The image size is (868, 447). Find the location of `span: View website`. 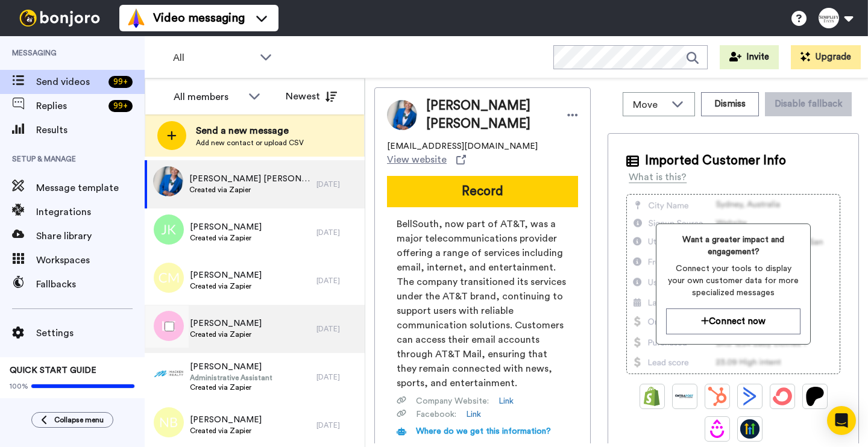

span: View website is located at coordinates (416, 159).